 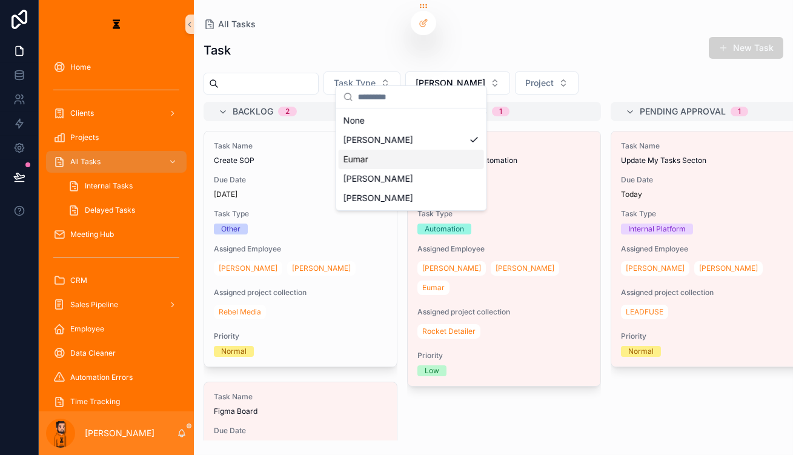 I want to click on div: 2, so click(x=287, y=111).